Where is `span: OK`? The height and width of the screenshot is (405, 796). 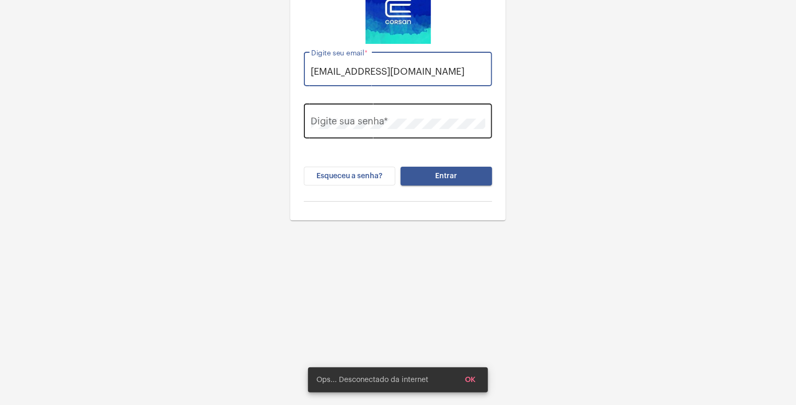 span: OK is located at coordinates (470, 380).